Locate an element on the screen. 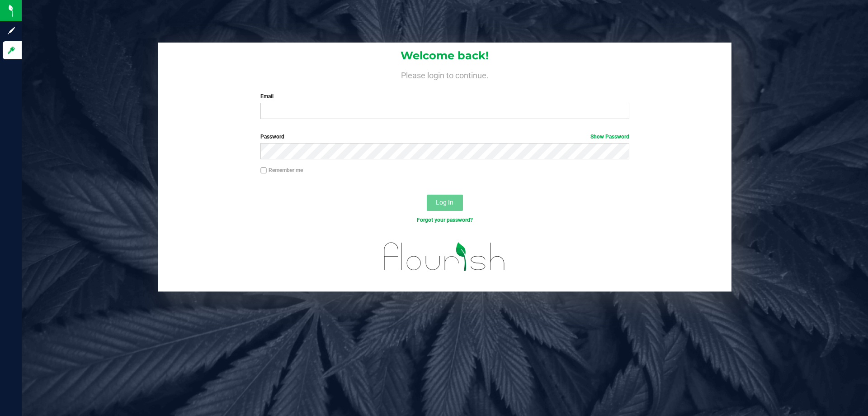 This screenshot has width=868, height=416. inline-svg: Log in is located at coordinates (11, 50).